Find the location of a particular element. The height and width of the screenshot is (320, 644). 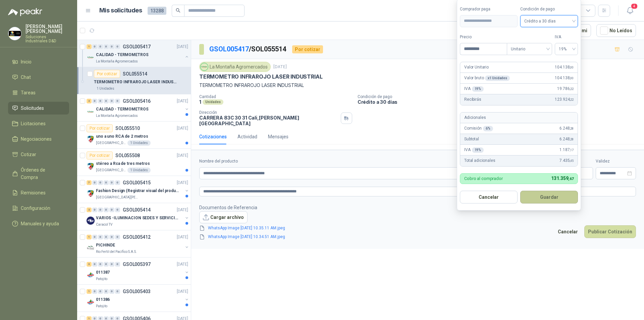

p: GSOL005397 is located at coordinates (136, 264).